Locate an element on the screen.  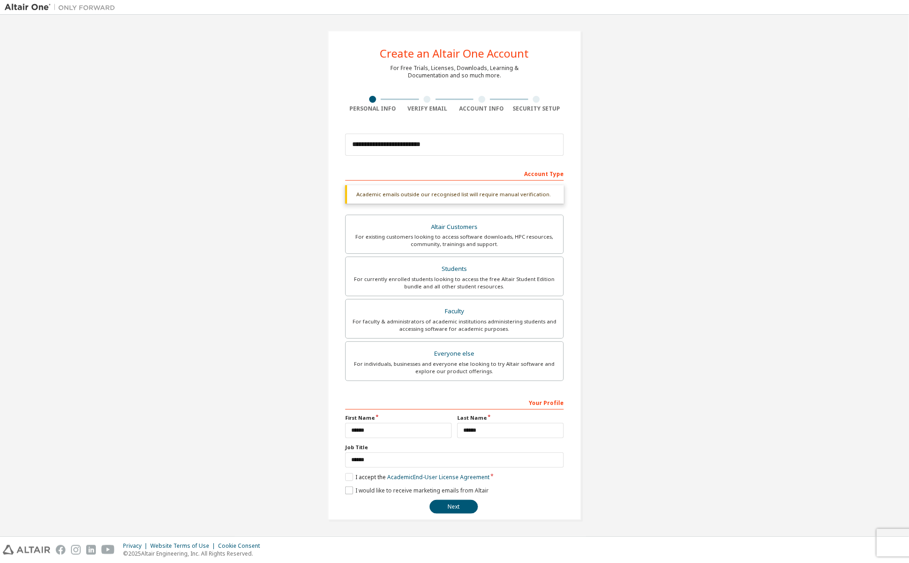
div: Create an Altair One Account is located at coordinates (454, 53).